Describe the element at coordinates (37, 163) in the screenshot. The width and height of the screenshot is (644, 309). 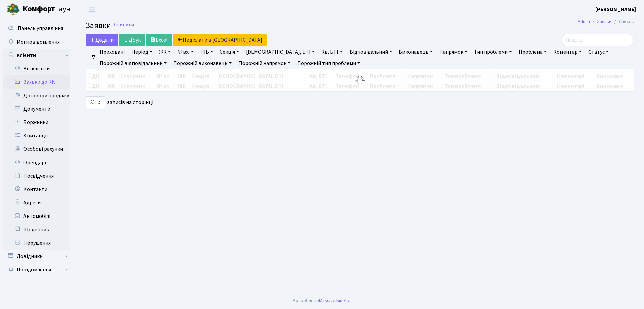
I see `a: Орендарі` at that location.